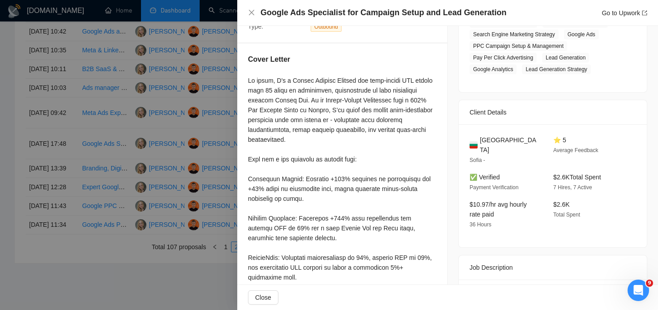 This screenshot has height=310, width=658. I want to click on span: $2.6K Total Spent, so click(577, 177).